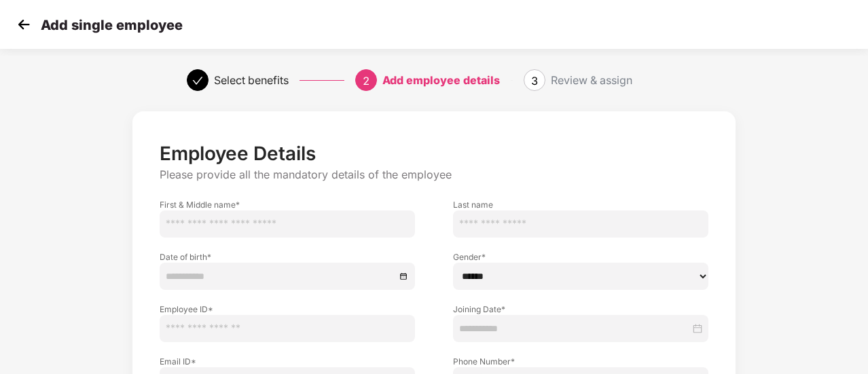 This screenshot has height=374, width=868. Describe the element at coordinates (366, 81) in the screenshot. I see `span: 2` at that location.